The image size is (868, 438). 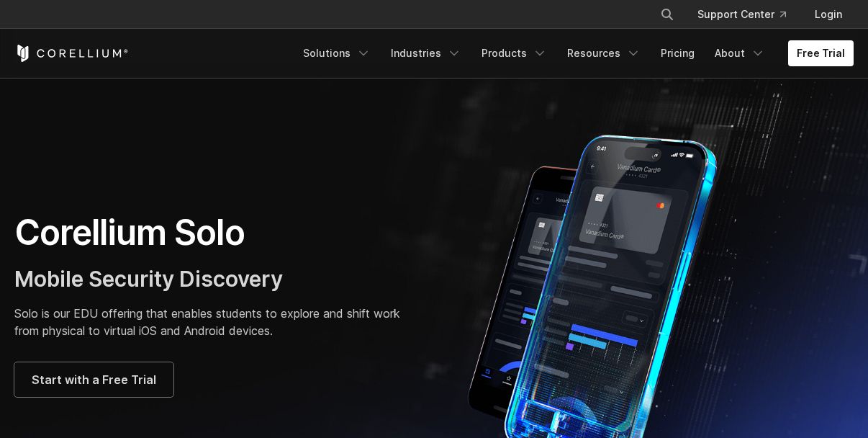 I want to click on a: Products, so click(x=514, y=53).